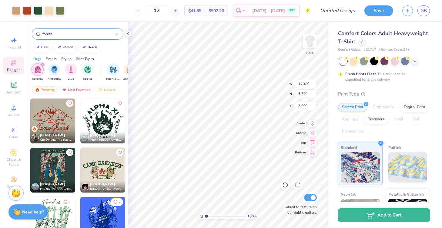 Image resolution: width=442 pixels, height=228 pixels. I want to click on span: Comfort Colors Adult Heavyweight T-Shirt, so click(383, 37).